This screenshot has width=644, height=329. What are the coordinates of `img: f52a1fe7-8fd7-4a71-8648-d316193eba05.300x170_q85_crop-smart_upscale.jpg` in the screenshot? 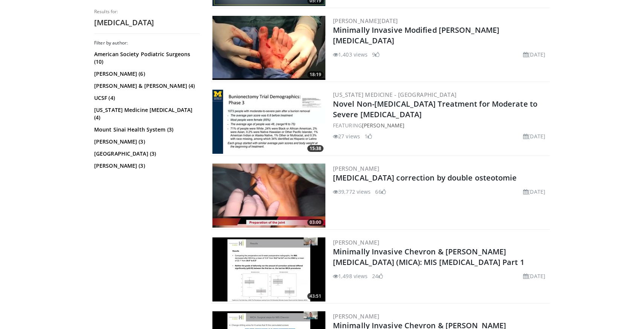 It's located at (269, 48).